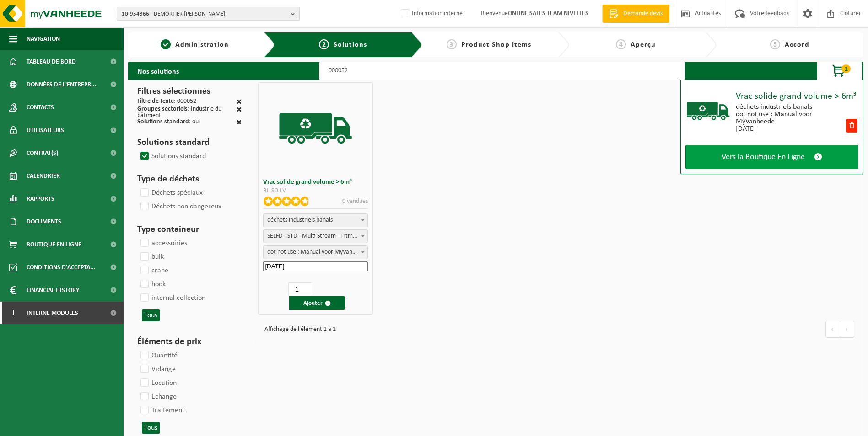 The width and height of the screenshot is (868, 436). Describe the element at coordinates (496, 44) in the screenshot. I see `span: Product Shop Items` at that location.